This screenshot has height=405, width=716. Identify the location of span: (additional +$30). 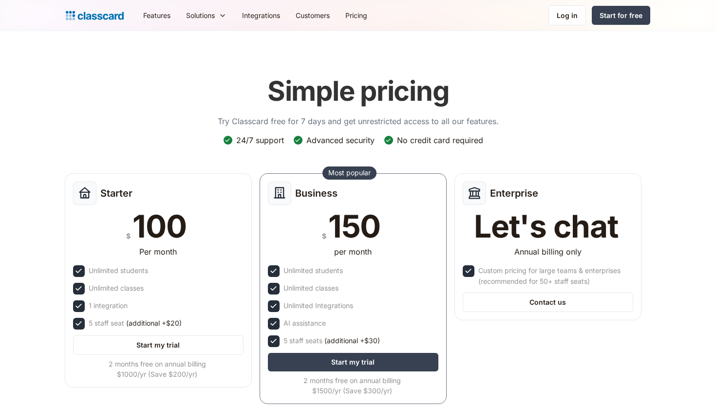
(352, 341).